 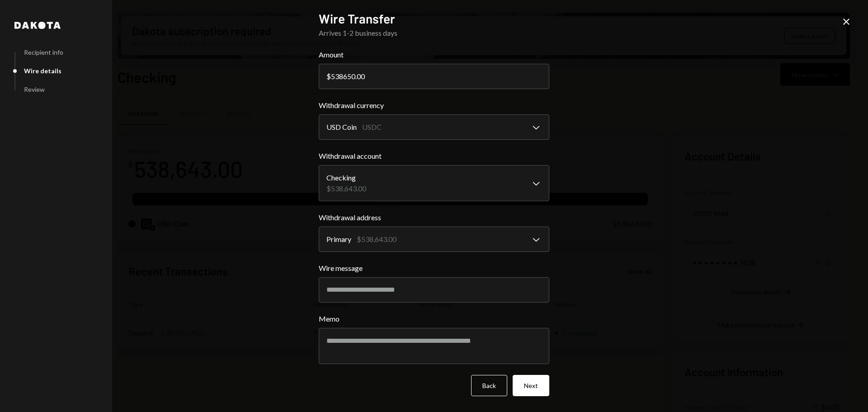 I want to click on button: Withdrawal account, so click(x=434, y=183).